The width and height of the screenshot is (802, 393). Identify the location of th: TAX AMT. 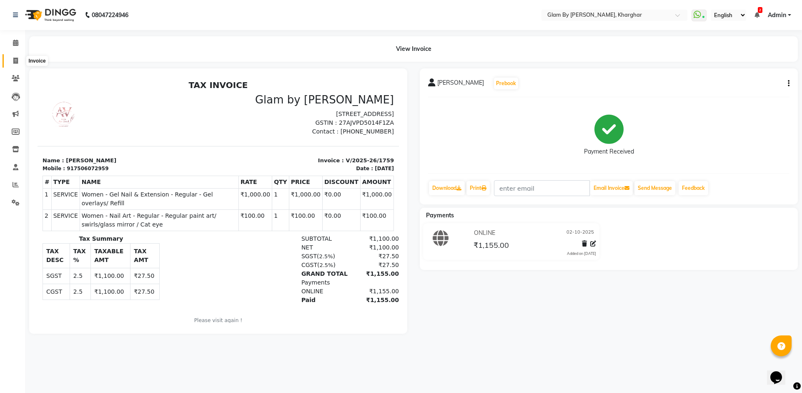
(108, 178).